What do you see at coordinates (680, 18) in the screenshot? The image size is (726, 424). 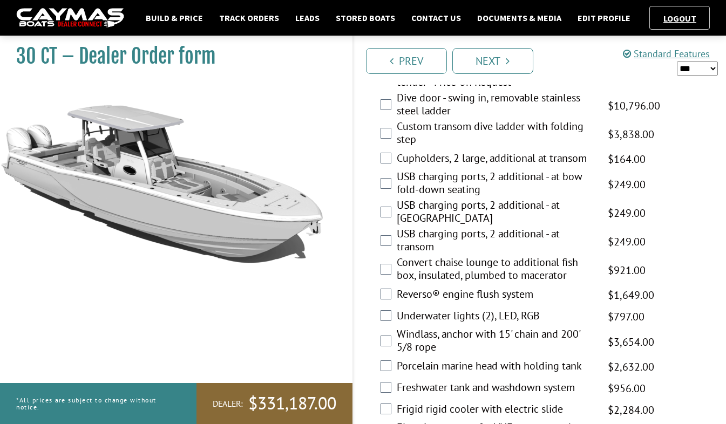 I see `a: Logout` at bounding box center [680, 18].